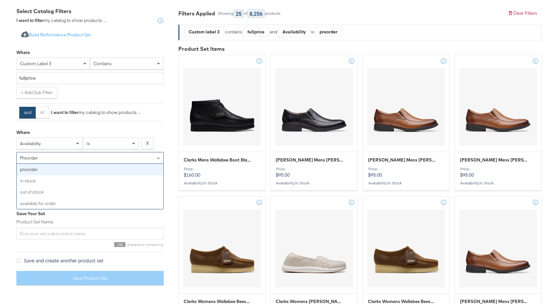 The image size is (550, 304). I want to click on div: fullprice, so click(256, 32).